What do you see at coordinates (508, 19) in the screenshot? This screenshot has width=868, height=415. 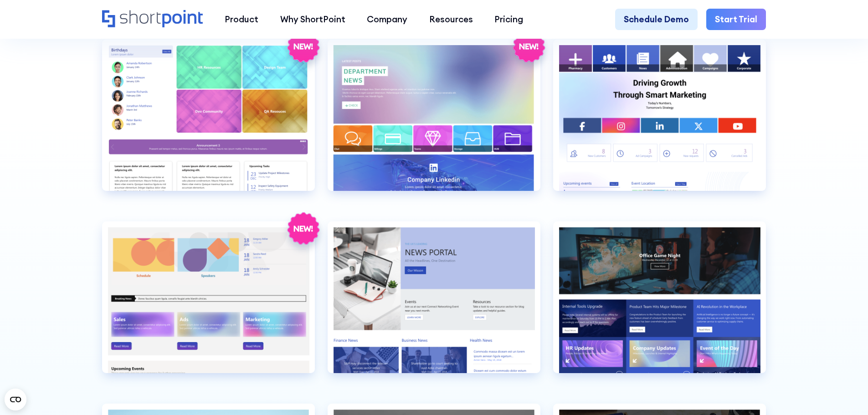 I see `div: Pricing` at bounding box center [508, 19].